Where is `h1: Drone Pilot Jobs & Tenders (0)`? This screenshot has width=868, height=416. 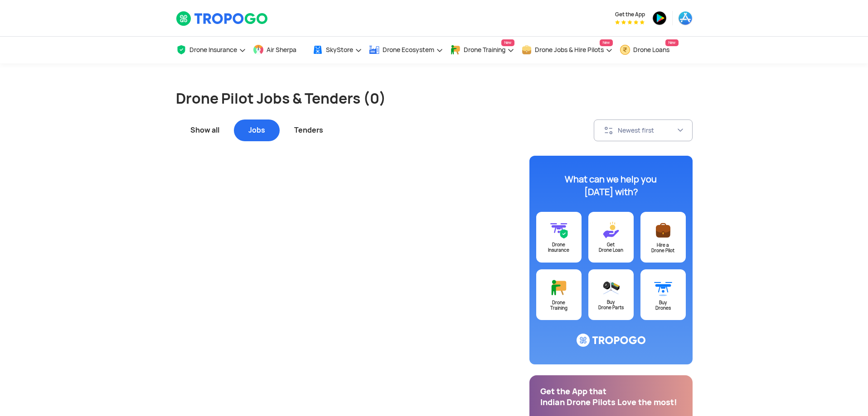 h1: Drone Pilot Jobs & Tenders (0) is located at coordinates (434, 99).